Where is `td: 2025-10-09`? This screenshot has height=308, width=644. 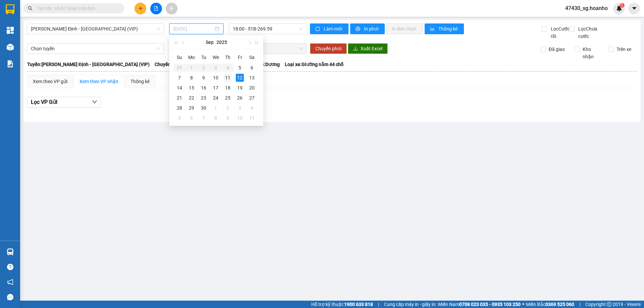
td: 2025-10-09 is located at coordinates (228, 118).